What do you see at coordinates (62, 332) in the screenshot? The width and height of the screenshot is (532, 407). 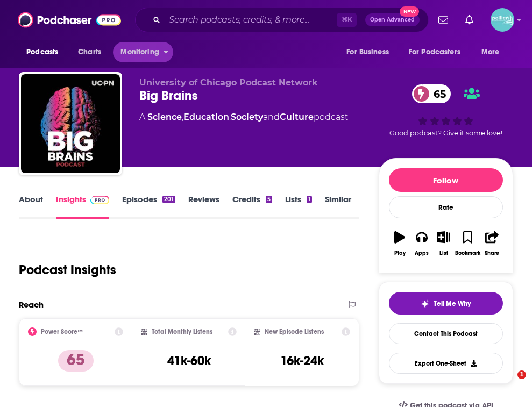 I see `h2: Power Score™` at bounding box center [62, 332].